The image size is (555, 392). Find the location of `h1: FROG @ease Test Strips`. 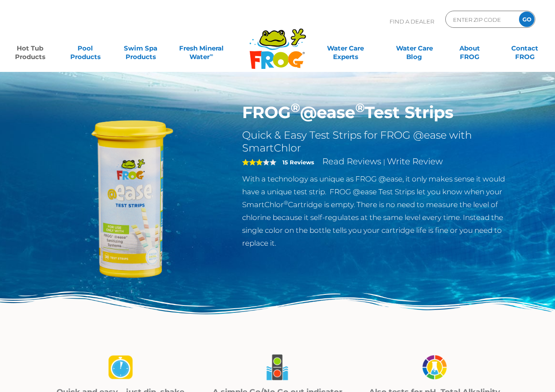

h1: FROG @ease Test Strips is located at coordinates (382, 112).